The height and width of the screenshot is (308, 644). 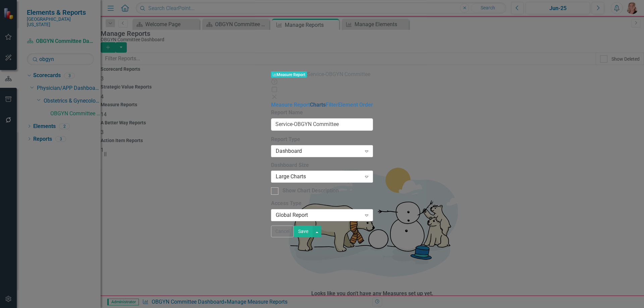 What do you see at coordinates (289, 74) in the screenshot?
I see `span: Measure Report` at bounding box center [289, 74].